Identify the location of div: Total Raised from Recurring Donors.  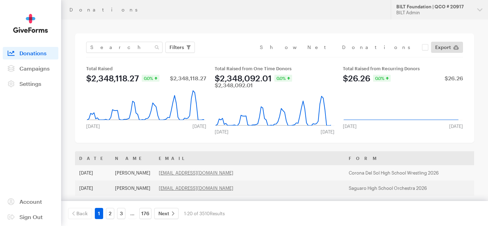
(403, 68).